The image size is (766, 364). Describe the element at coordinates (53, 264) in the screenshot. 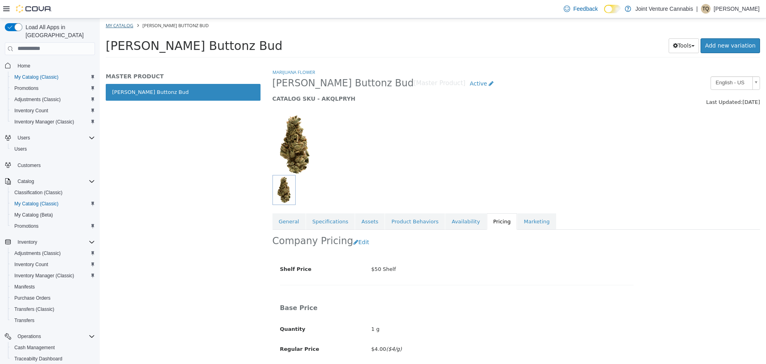

I see `button: Inventory Count` at that location.